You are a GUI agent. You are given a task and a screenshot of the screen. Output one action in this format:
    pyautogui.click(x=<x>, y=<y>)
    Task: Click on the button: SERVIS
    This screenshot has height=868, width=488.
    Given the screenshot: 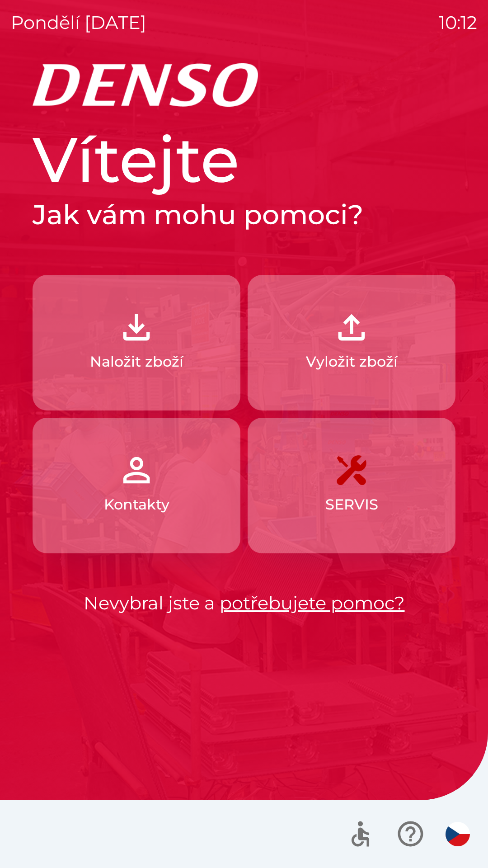 What is the action you would take?
    pyautogui.click(x=352, y=485)
    